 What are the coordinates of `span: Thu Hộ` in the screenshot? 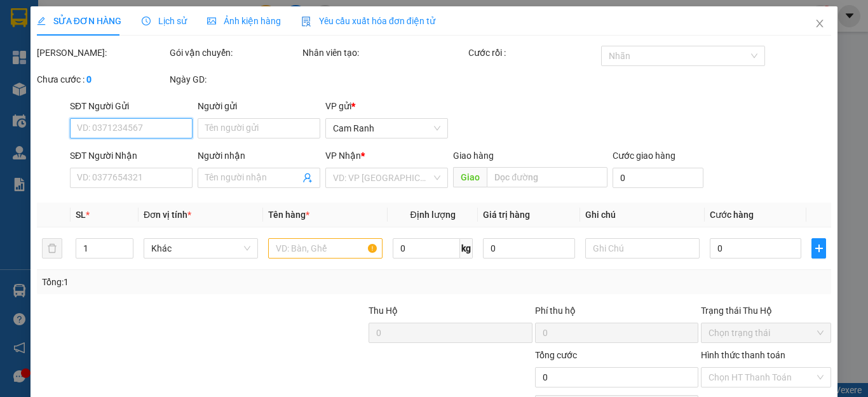 It's located at (383, 311).